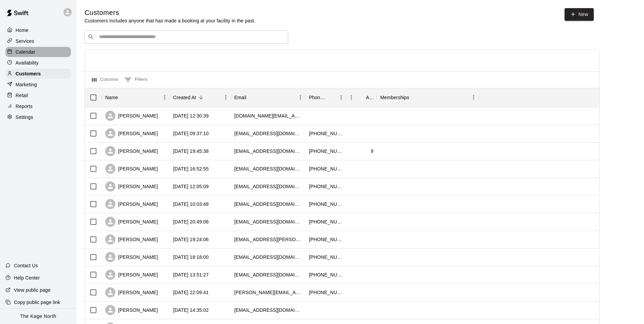 Image resolution: width=644 pixels, height=324 pixels. Describe the element at coordinates (38, 316) in the screenshot. I see `p: The Kage North` at that location.